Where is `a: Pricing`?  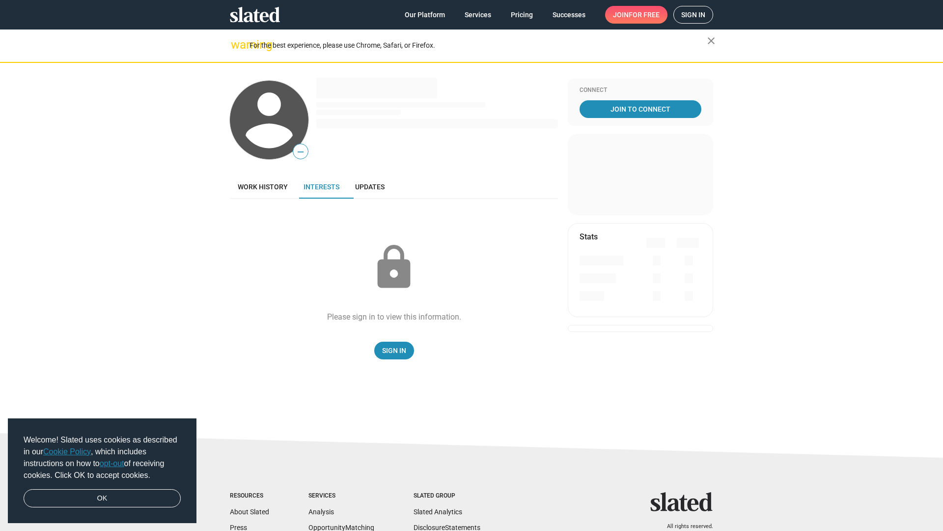 a: Pricing is located at coordinates (522, 15).